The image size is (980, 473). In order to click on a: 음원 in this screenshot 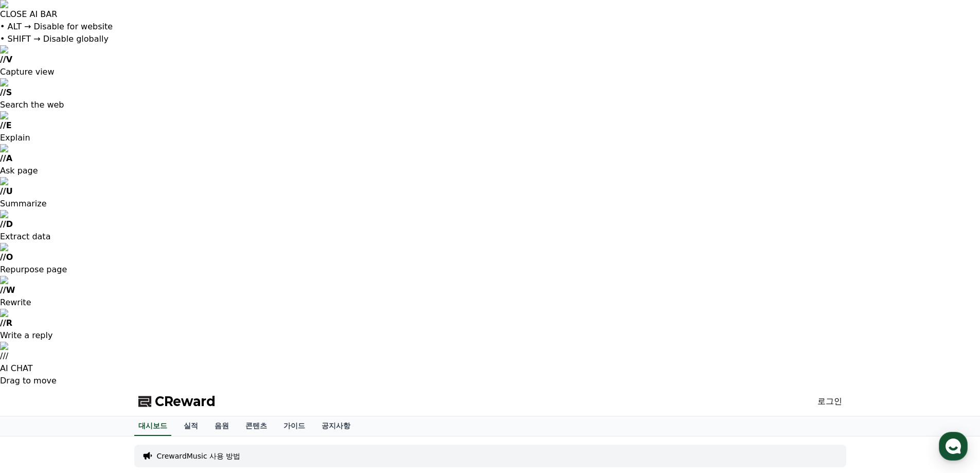, I will do `click(222, 426)`.